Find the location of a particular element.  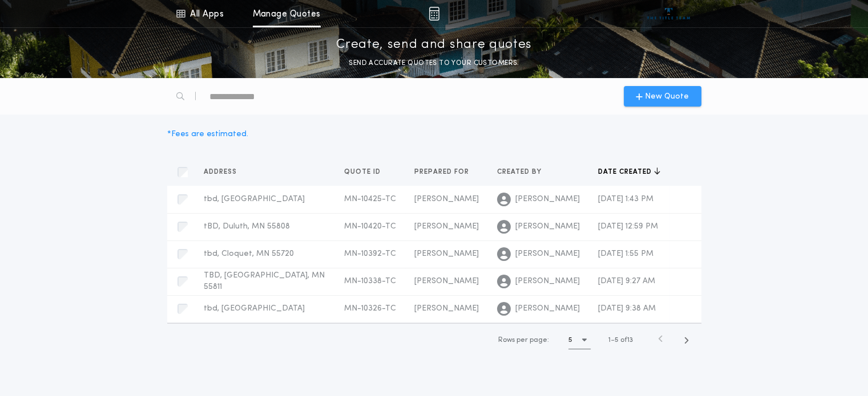

p: Create, send and share quotes is located at coordinates (434, 45).